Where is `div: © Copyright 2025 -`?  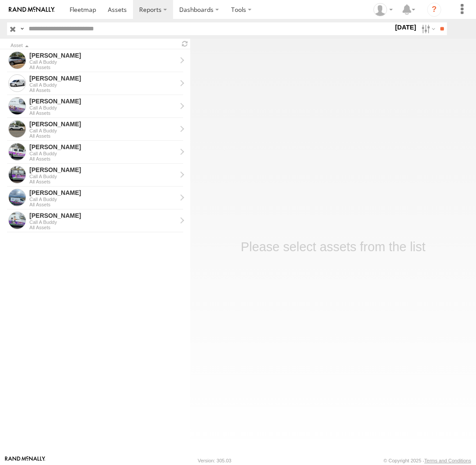 div: © Copyright 2025 - is located at coordinates (427, 461).